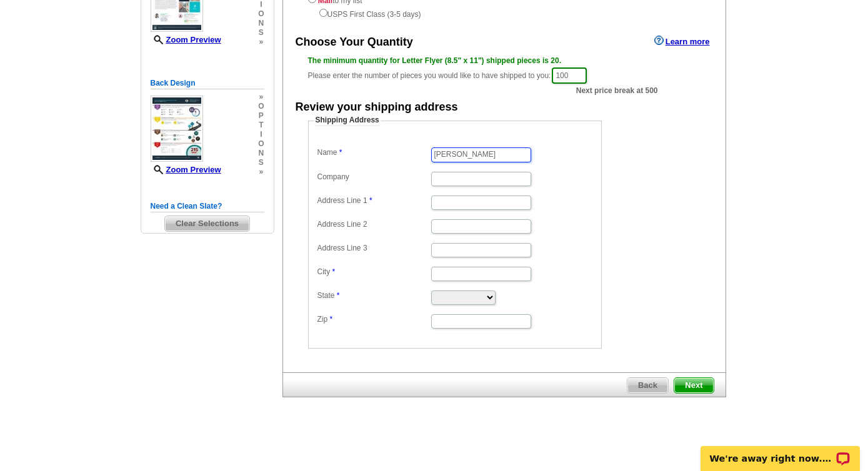  I want to click on div: Review your shipping address, so click(377, 107).